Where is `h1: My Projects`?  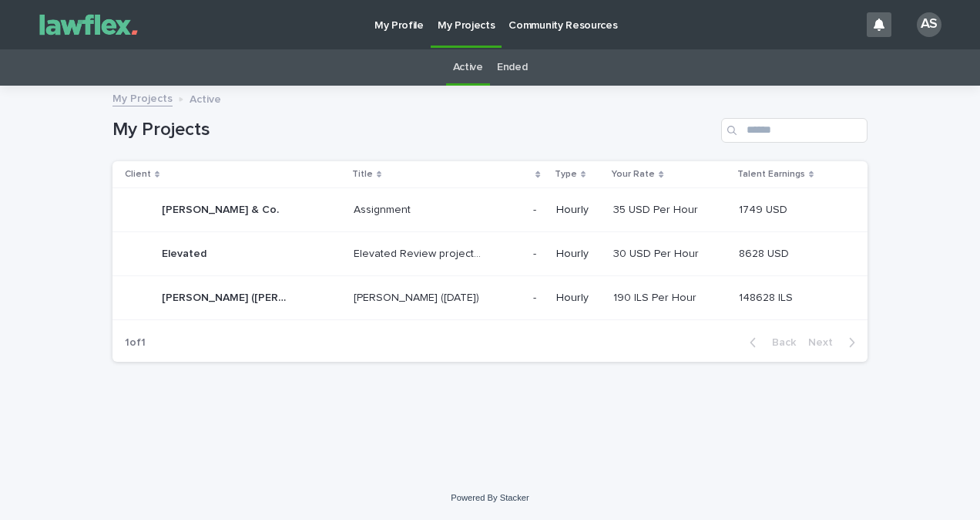
h1: My Projects is located at coordinates (414, 130).